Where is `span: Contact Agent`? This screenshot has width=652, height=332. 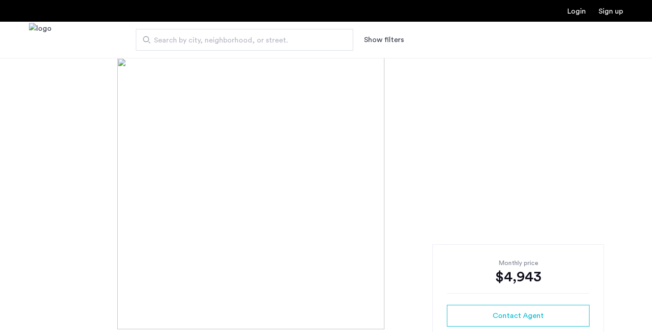
span: Contact Agent is located at coordinates (518, 316).